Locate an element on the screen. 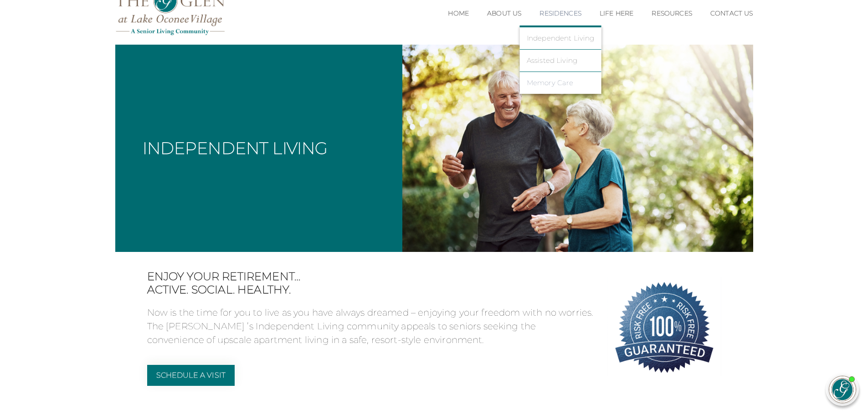 This screenshot has width=868, height=415. a: Contact Us is located at coordinates (732, 13).